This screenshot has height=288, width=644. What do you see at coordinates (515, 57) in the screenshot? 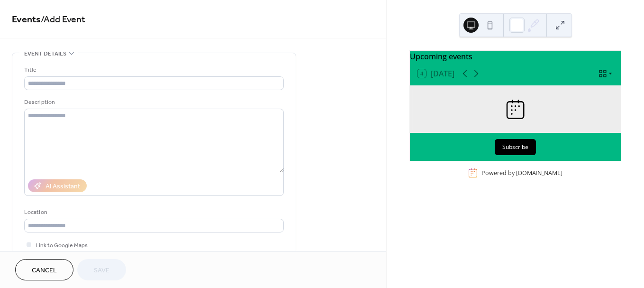
I see `div: Upcoming events` at bounding box center [515, 57].